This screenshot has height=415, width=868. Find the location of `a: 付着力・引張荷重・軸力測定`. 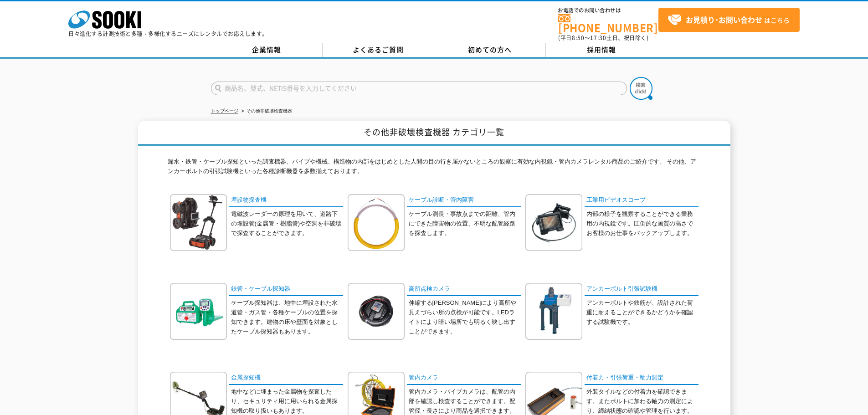

a: 付着力・引張荷重・軸力測定 is located at coordinates (642, 378).